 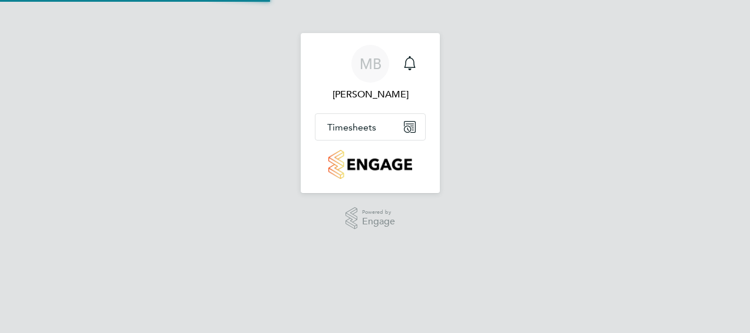 I want to click on nav: Main navigation, so click(x=370, y=113).